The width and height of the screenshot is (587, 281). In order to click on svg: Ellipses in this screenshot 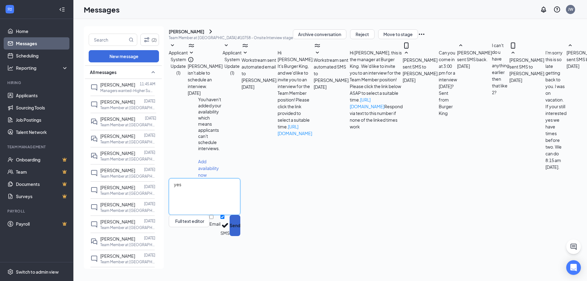, I will do `click(421, 34)`.